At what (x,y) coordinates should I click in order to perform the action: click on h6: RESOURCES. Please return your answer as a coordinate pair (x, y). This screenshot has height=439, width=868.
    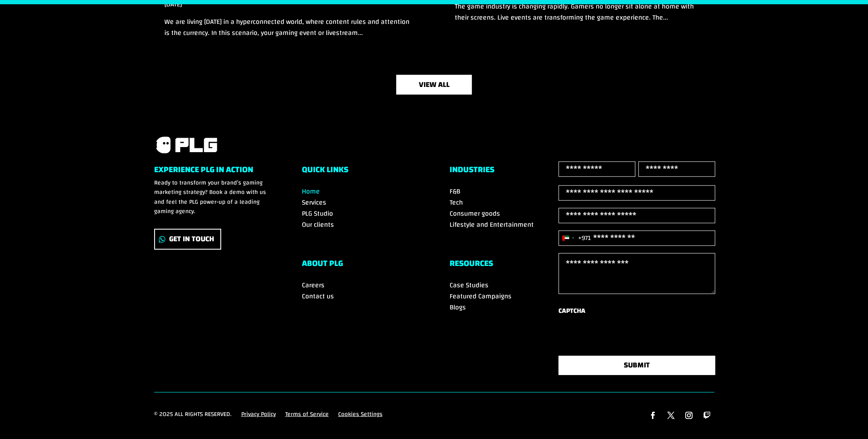
    Looking at the image, I should click on (508, 266).